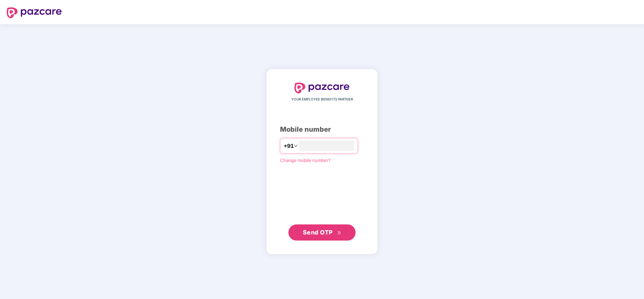 Image resolution: width=644 pixels, height=299 pixels. What do you see at coordinates (339, 233) in the screenshot?
I see `span: double-right` at bounding box center [339, 233].